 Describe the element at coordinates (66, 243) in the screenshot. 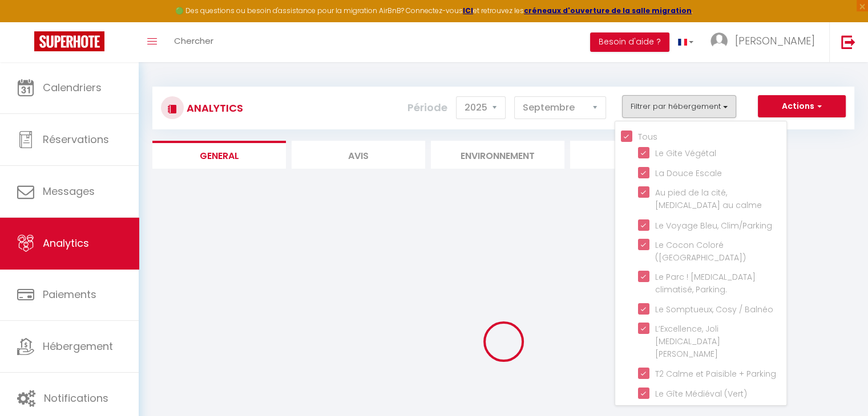

I see `span: Analytics` at that location.